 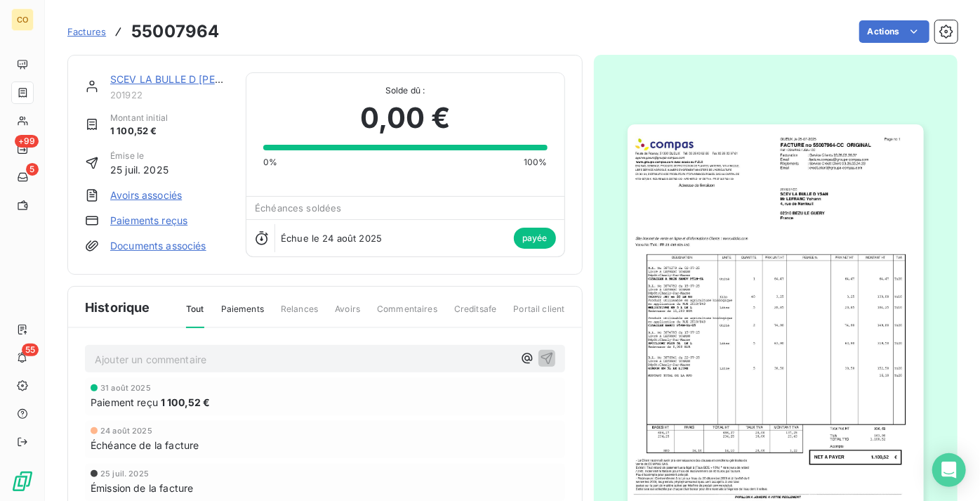 I want to click on span: 55, so click(x=30, y=350).